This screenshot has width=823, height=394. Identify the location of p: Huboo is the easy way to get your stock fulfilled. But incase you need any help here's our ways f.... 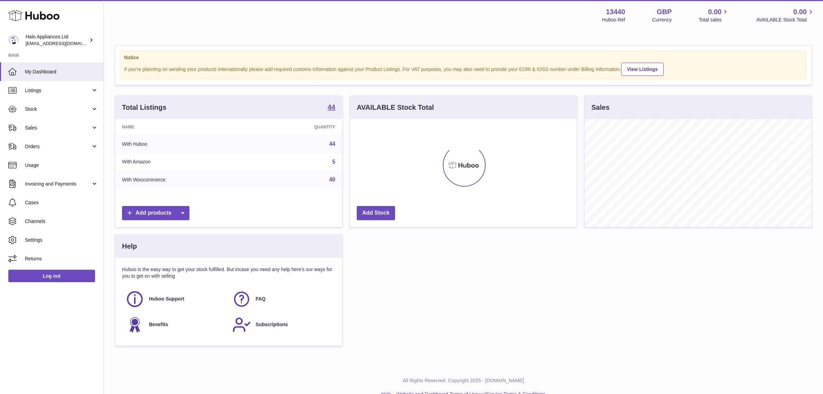
(229, 273).